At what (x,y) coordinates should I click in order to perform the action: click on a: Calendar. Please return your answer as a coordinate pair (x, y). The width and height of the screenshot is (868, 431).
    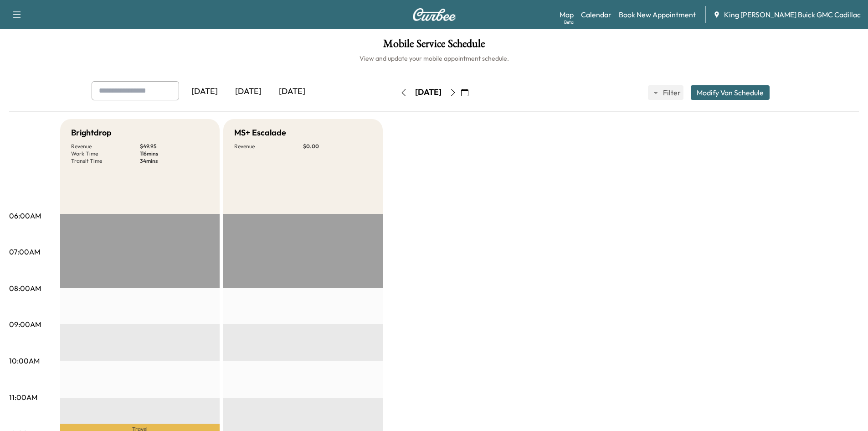
    Looking at the image, I should click on (596, 14).